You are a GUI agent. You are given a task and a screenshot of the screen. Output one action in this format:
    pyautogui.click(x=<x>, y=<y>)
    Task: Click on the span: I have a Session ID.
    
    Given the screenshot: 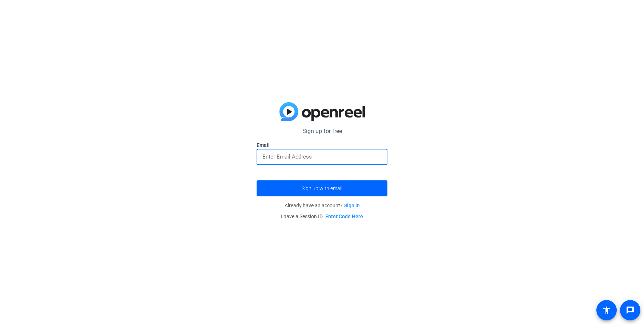 What is the action you would take?
    pyautogui.click(x=322, y=217)
    